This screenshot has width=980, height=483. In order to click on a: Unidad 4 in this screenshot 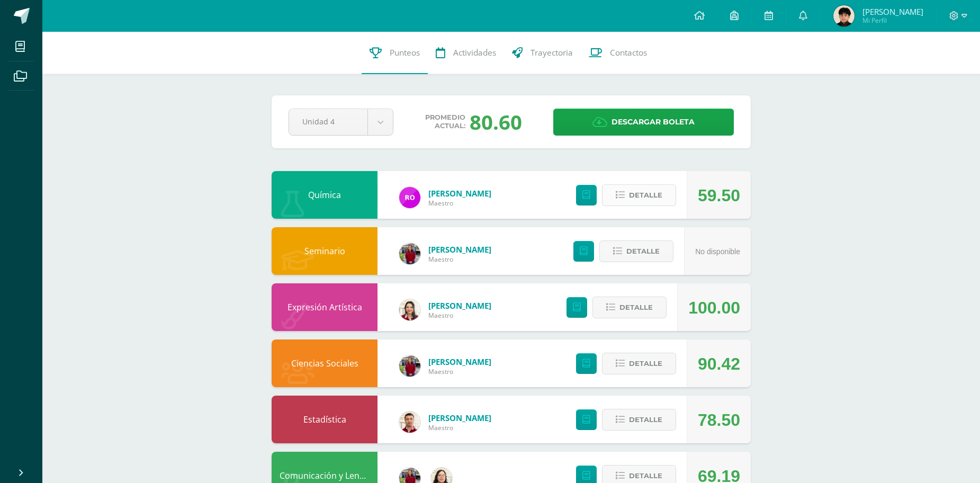, I will do `click(341, 122)`.